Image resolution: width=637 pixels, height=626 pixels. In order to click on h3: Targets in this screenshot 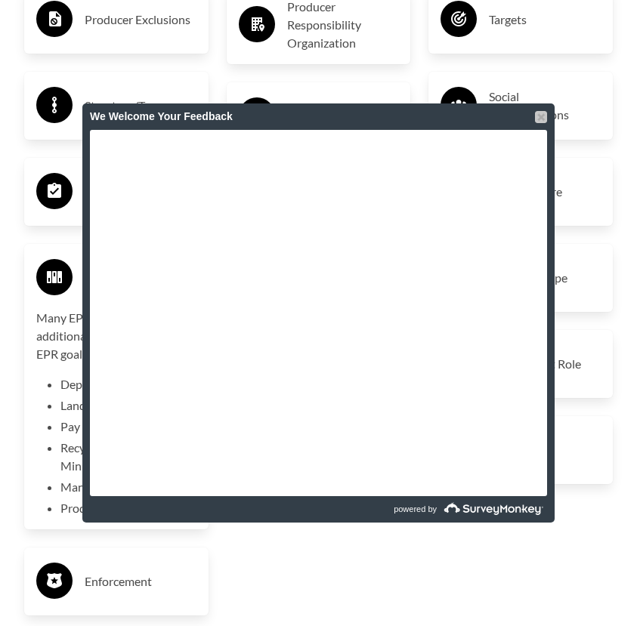, I will do `click(544, 20)`.